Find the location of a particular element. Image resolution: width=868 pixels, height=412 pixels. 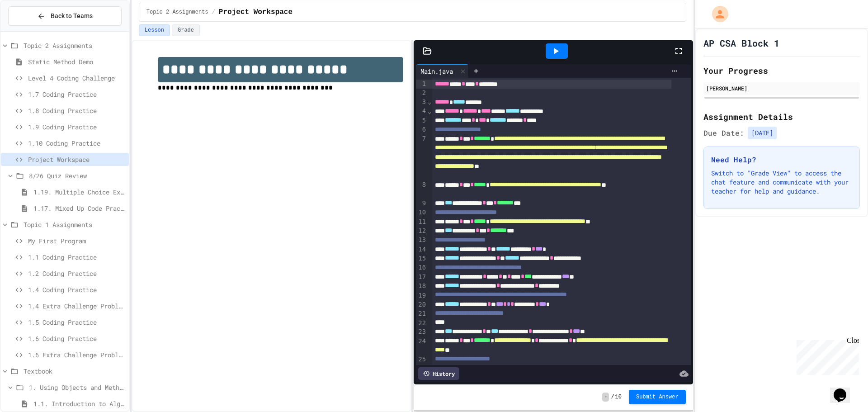

div: 22 is located at coordinates (422, 323).